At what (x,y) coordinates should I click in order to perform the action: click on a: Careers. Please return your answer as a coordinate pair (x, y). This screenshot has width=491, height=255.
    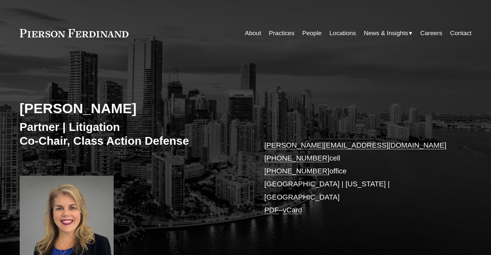
    Looking at the image, I should click on (431, 33).